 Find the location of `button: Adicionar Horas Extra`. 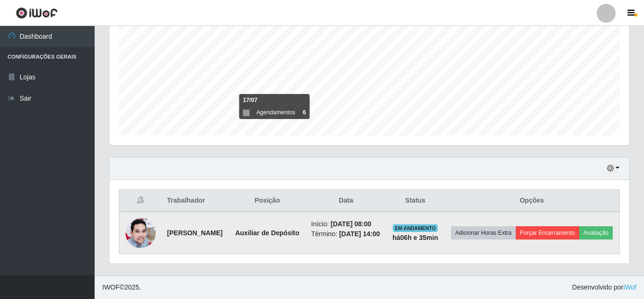

button: Adicionar Horas Extra is located at coordinates (483, 233).